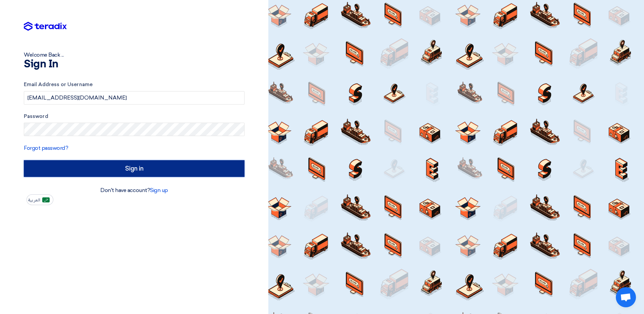 This screenshot has width=644, height=314. What do you see at coordinates (159, 190) in the screenshot?
I see `a: Sign up` at bounding box center [159, 190].